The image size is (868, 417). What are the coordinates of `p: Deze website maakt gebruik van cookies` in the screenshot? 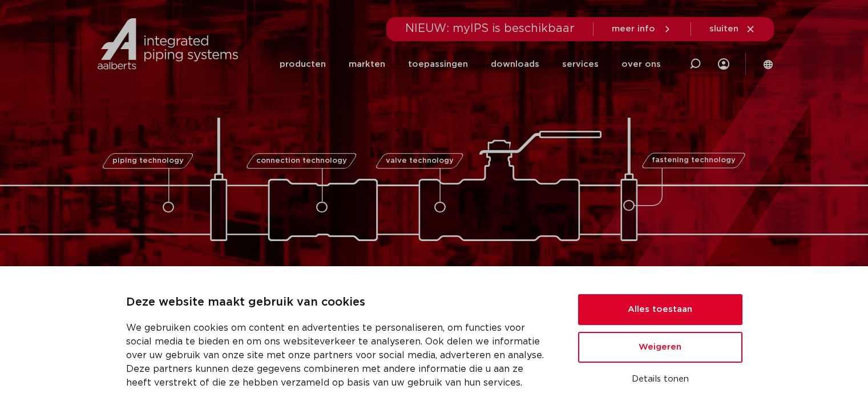 It's located at (339, 303).